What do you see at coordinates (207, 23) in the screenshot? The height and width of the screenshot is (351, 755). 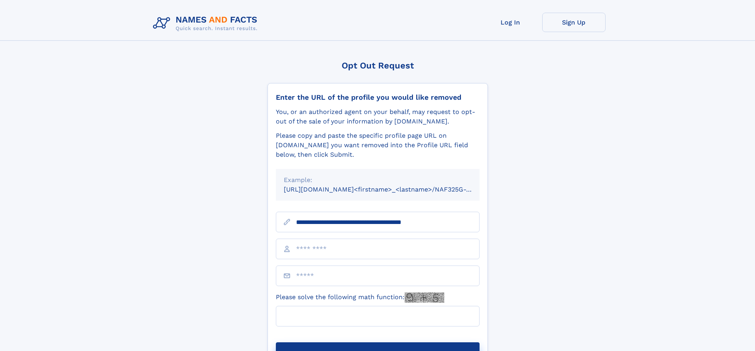 I see `img: Logo Names and Facts` at bounding box center [207, 23].